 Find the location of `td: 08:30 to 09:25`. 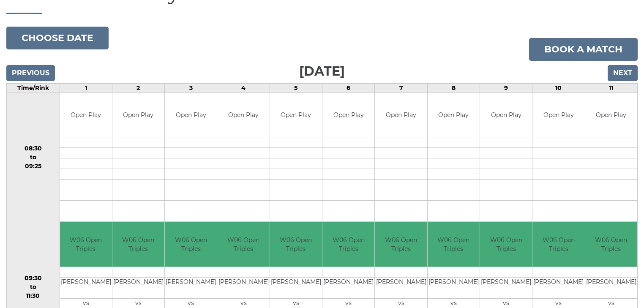

td: 08:30 to 09:25 is located at coordinates (33, 157).